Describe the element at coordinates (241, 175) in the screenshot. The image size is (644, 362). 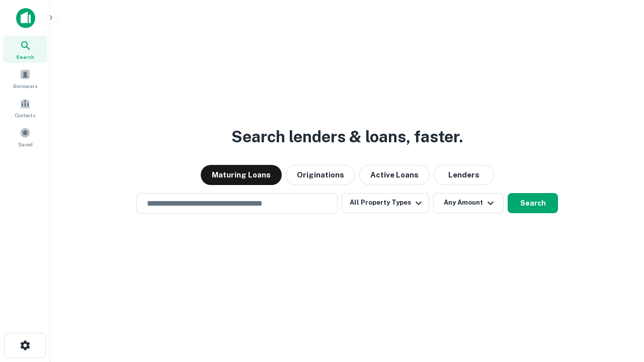
I see `button: Maturing Loans` at that location.